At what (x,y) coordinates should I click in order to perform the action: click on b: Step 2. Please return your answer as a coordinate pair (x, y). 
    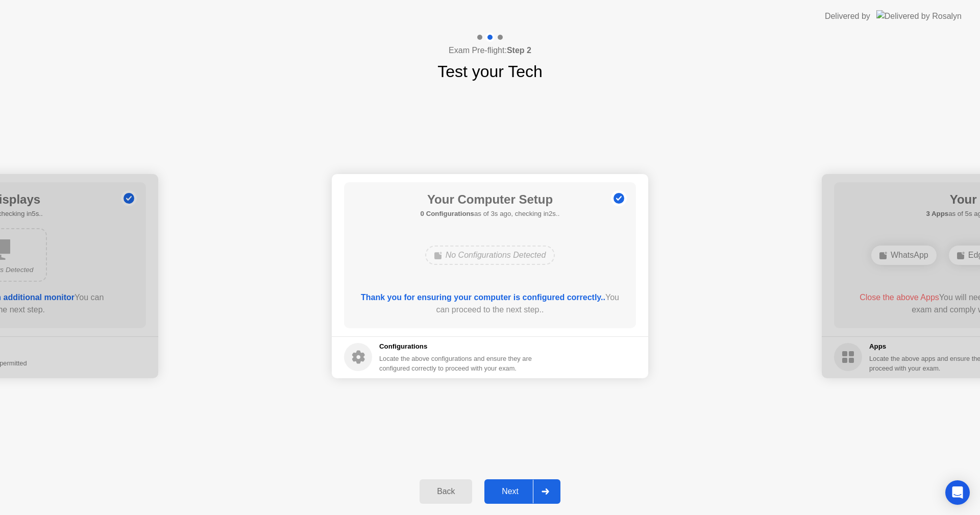
    Looking at the image, I should click on (519, 50).